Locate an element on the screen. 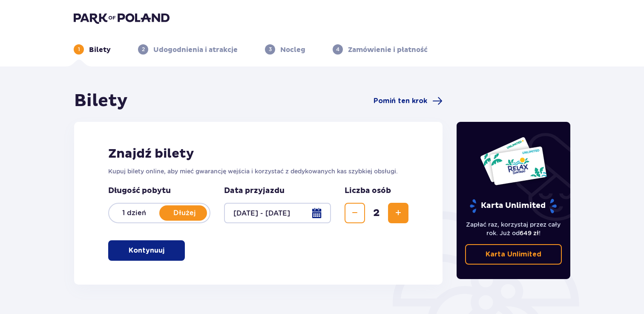  button: Kontynuuj is located at coordinates (147, 251).